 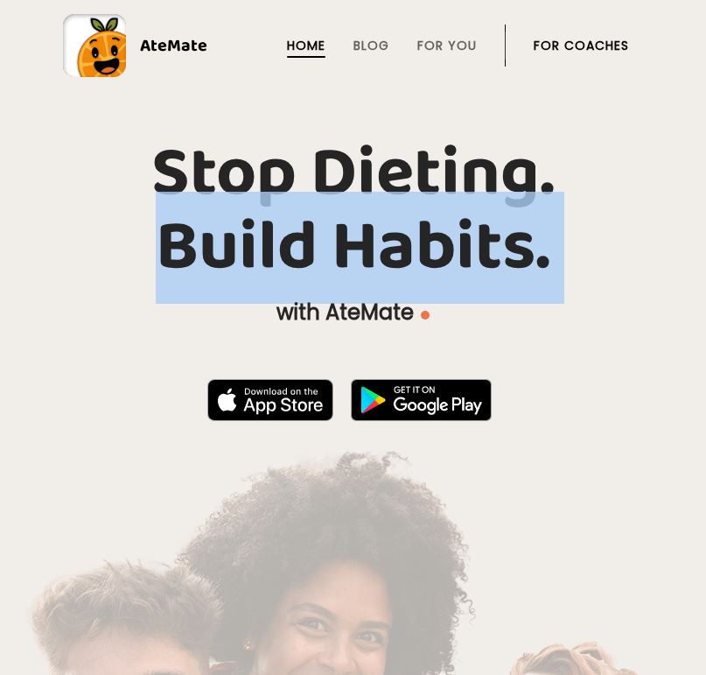 What do you see at coordinates (421, 400) in the screenshot?
I see `img: badge-download-google.png` at bounding box center [421, 400].